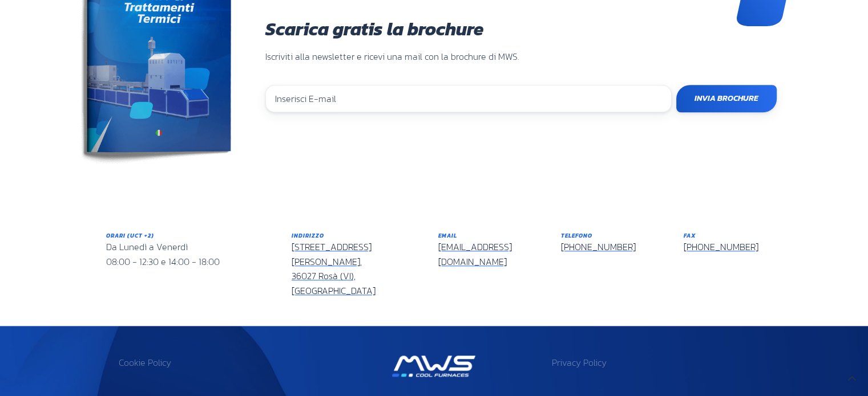  What do you see at coordinates (469, 99) in the screenshot?
I see `input: Inserisci E-mail` at bounding box center [469, 99].